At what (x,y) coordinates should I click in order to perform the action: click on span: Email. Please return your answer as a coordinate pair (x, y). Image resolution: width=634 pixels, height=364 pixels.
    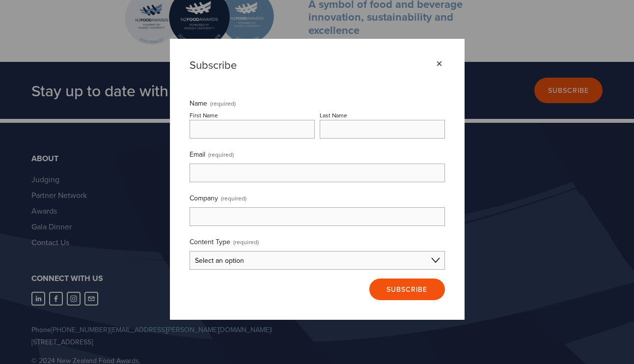
    Looking at the image, I should click on (197, 154).